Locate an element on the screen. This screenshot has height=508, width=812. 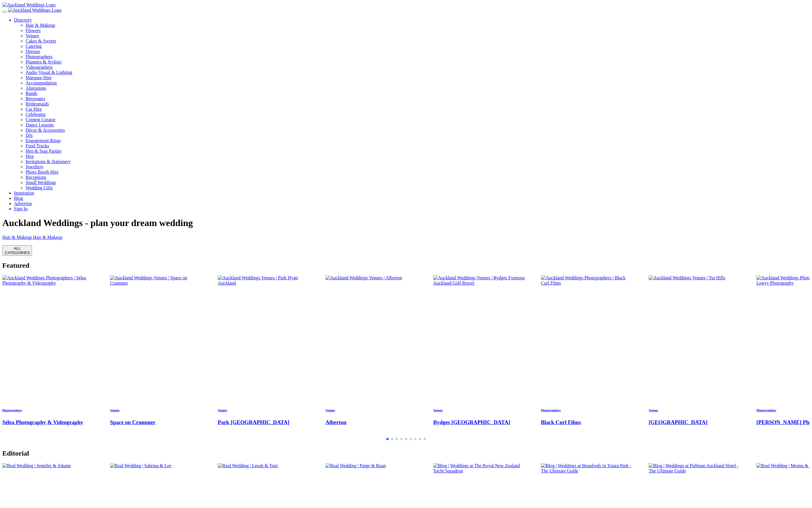
a: Hair & Makeup Hair & Makeup is located at coordinates (406, 238).